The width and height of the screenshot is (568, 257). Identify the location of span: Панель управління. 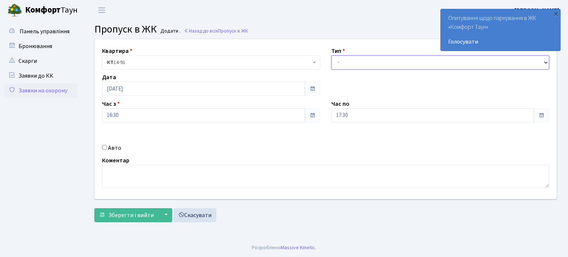
(44, 31).